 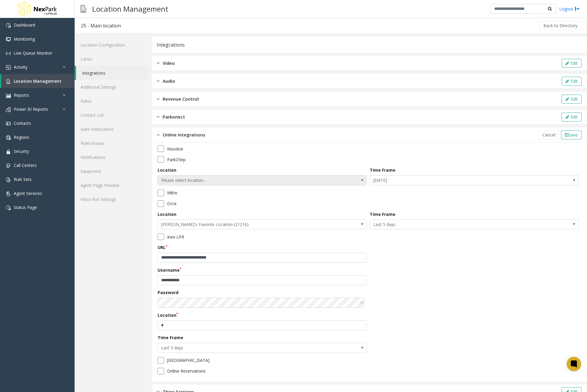 I want to click on span: Please select location..., so click(x=241, y=180).